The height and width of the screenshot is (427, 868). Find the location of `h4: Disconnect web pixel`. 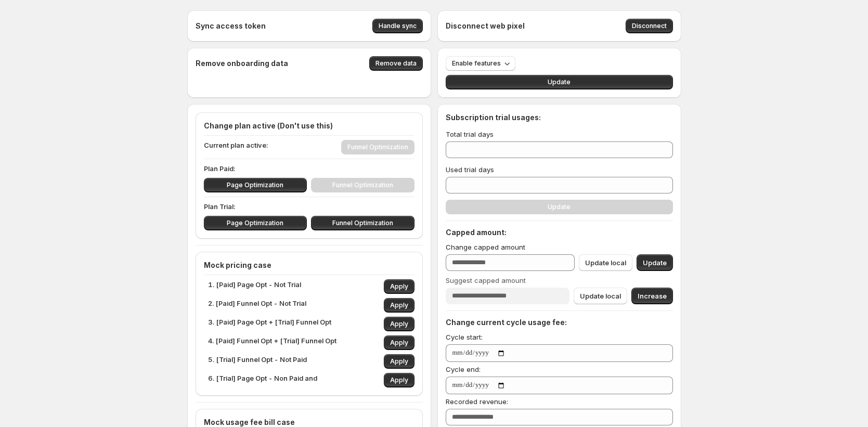

h4: Disconnect web pixel is located at coordinates (485, 26).